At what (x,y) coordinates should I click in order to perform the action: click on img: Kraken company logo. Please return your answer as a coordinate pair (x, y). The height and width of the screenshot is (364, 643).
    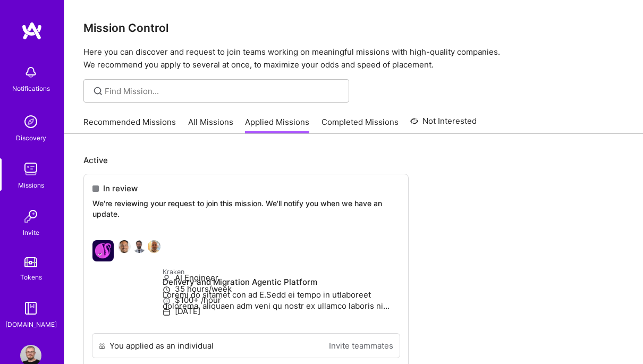
    Looking at the image, I should click on (103, 251).